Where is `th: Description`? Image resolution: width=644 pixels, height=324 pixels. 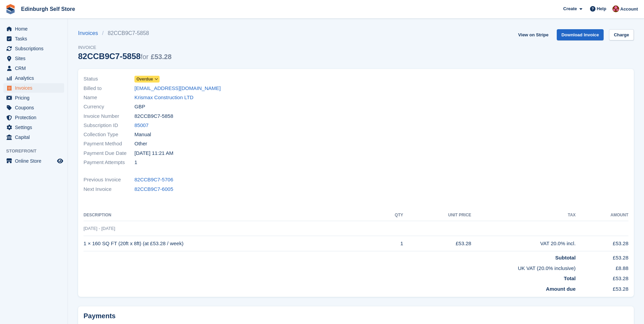 th: Description is located at coordinates (231, 215).